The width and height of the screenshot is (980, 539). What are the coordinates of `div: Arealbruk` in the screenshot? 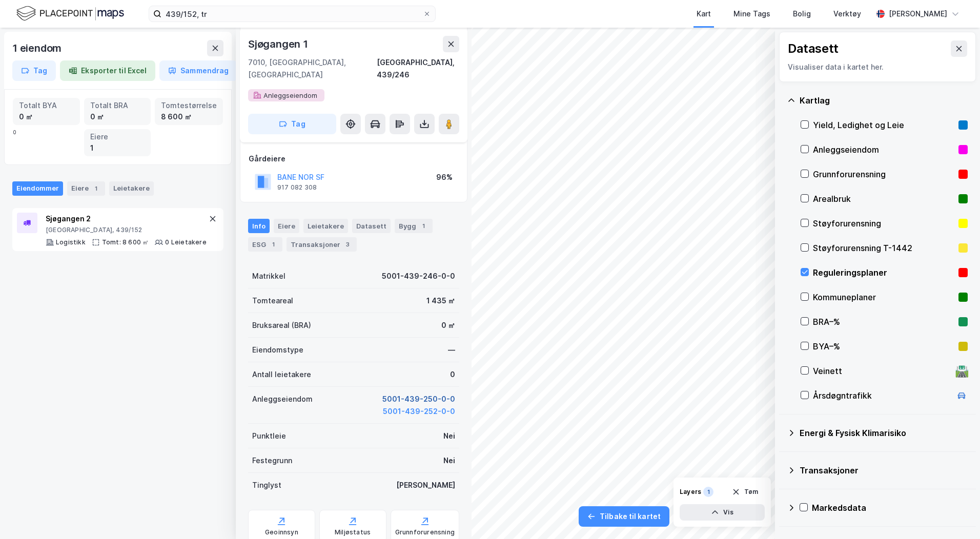 It's located at (884, 199).